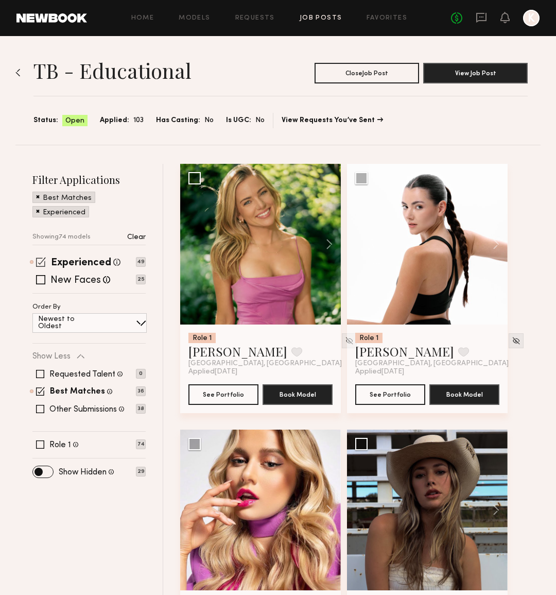 Image resolution: width=556 pixels, height=595 pixels. I want to click on span: Applied:, so click(114, 121).